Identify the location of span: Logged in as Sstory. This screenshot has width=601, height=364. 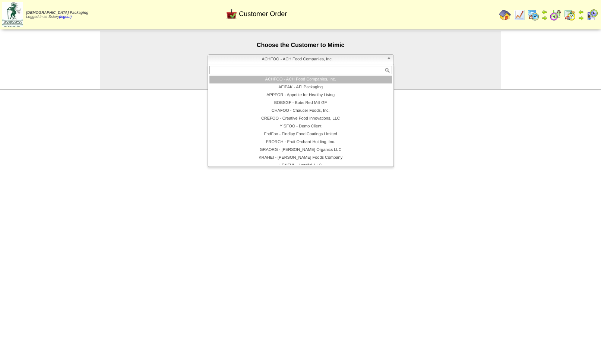
(57, 15).